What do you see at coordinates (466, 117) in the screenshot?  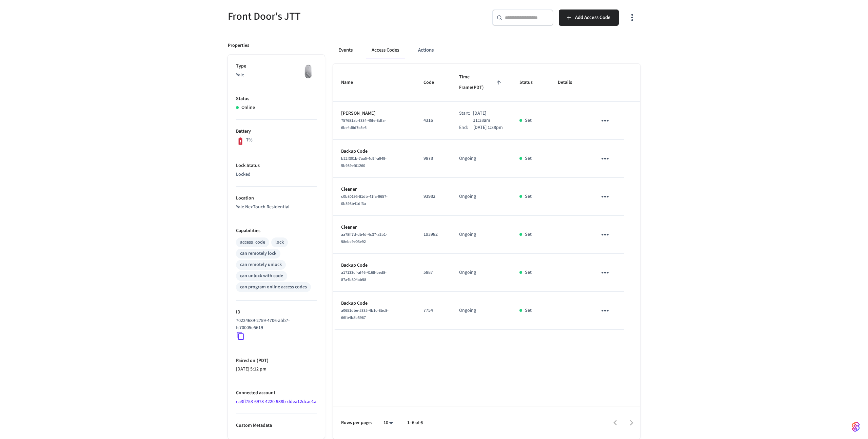 I see `div: Start:` at bounding box center [466, 117].